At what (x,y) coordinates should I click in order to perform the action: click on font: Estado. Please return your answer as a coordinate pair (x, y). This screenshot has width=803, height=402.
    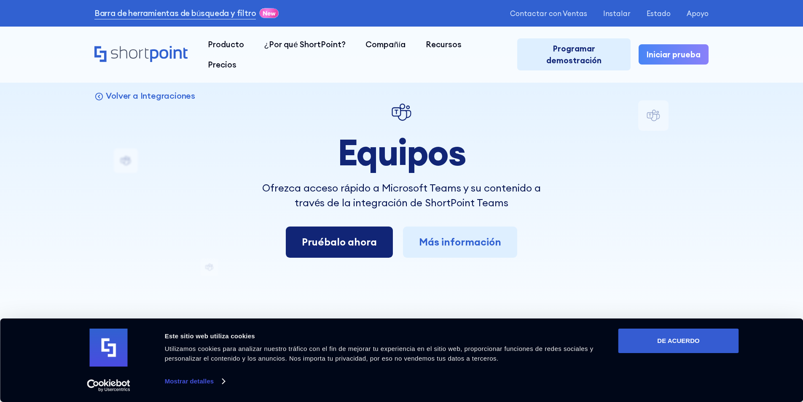
    Looking at the image, I should click on (659, 13).